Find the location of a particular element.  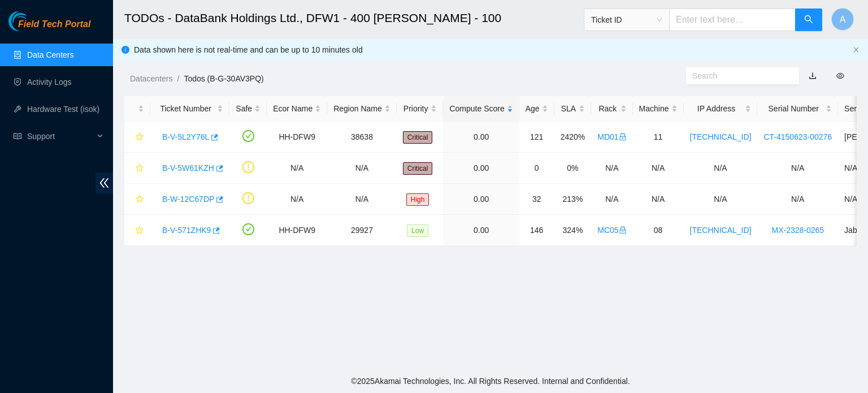

td: 0 is located at coordinates (537, 168).